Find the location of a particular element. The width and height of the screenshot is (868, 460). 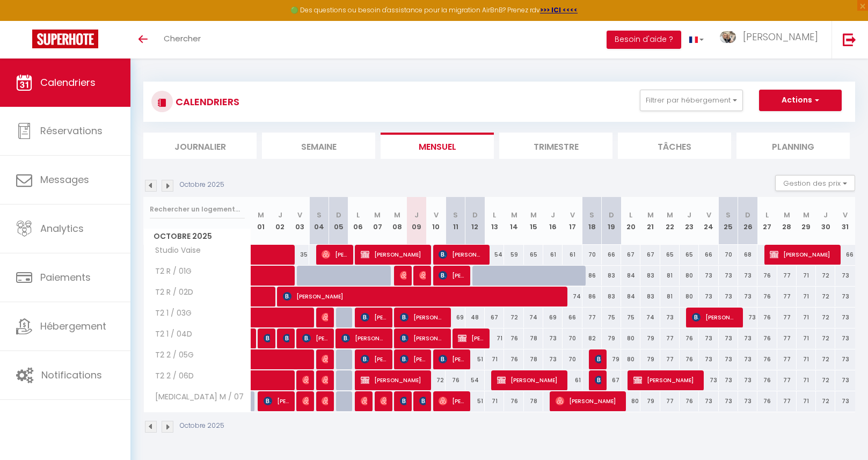

th: 14 is located at coordinates (514, 221).